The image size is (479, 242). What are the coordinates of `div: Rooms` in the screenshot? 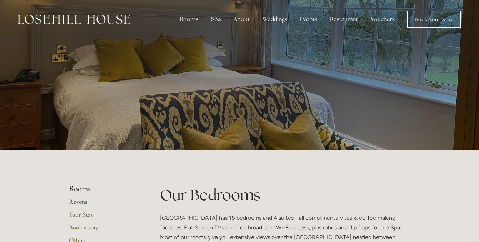 It's located at (189, 19).